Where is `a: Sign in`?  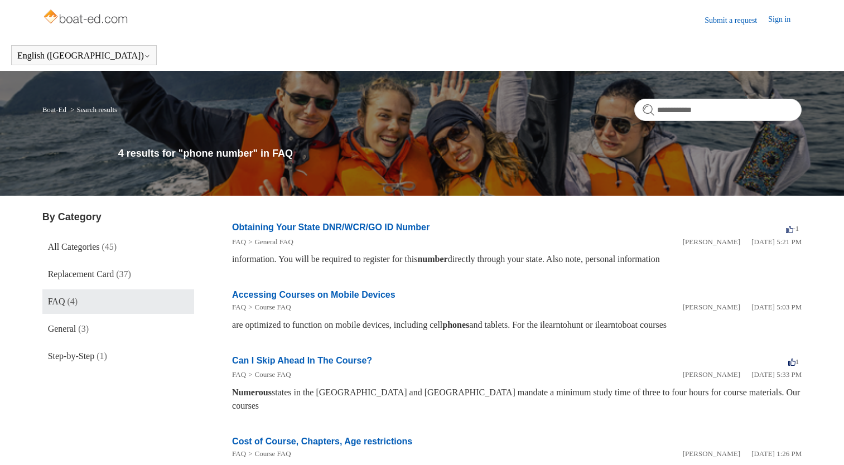 a: Sign in is located at coordinates (785, 20).